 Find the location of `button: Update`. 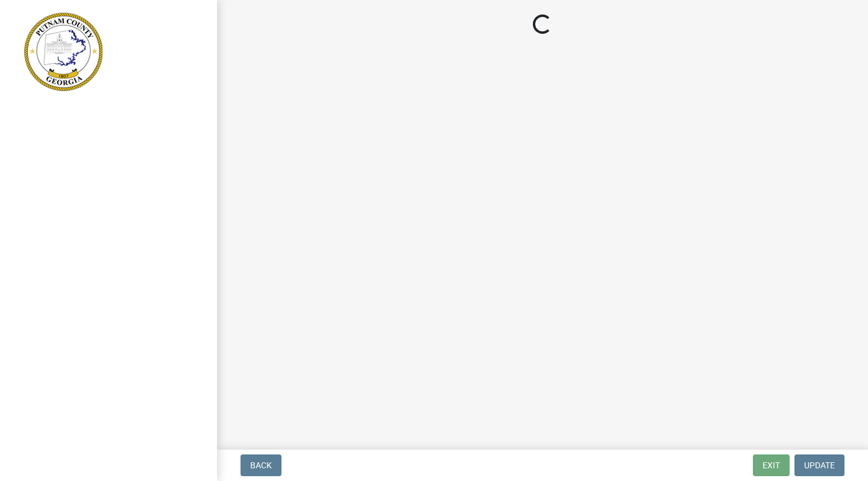

button: Update is located at coordinates (819, 465).